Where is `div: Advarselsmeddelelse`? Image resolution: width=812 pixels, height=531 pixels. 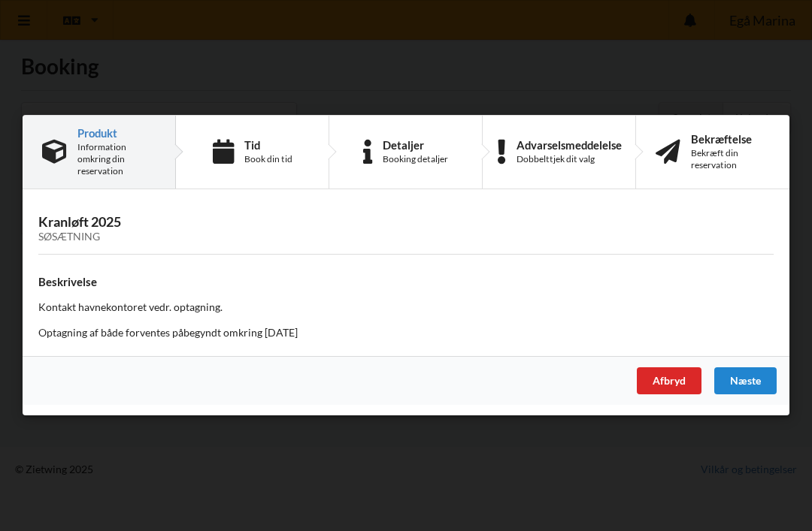
div: Advarselsmeddelelse is located at coordinates (569, 145).